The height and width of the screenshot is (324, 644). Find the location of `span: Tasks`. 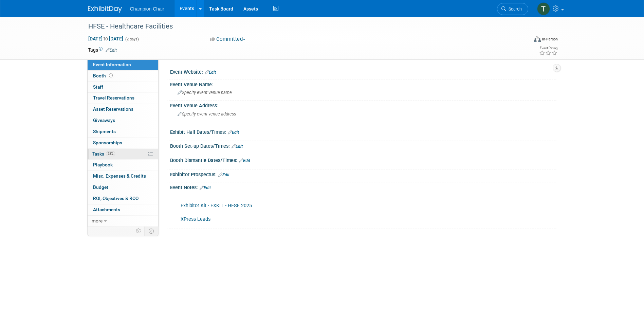

span: Tasks is located at coordinates (103, 154).